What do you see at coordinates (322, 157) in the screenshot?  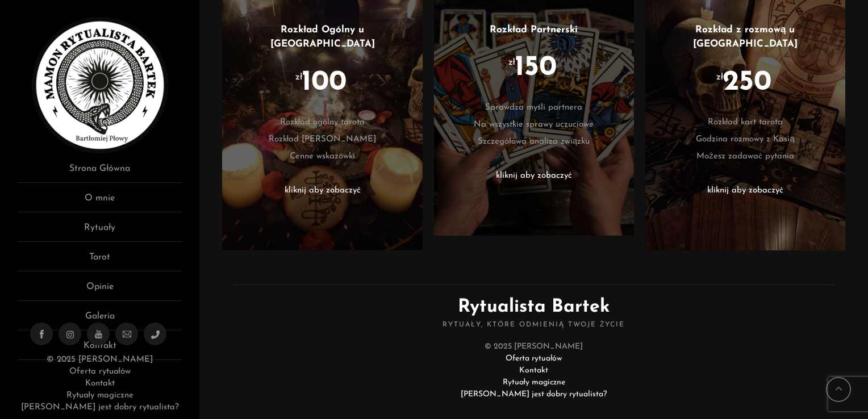 I see `li: Cenne wskazówki` at bounding box center [322, 157].